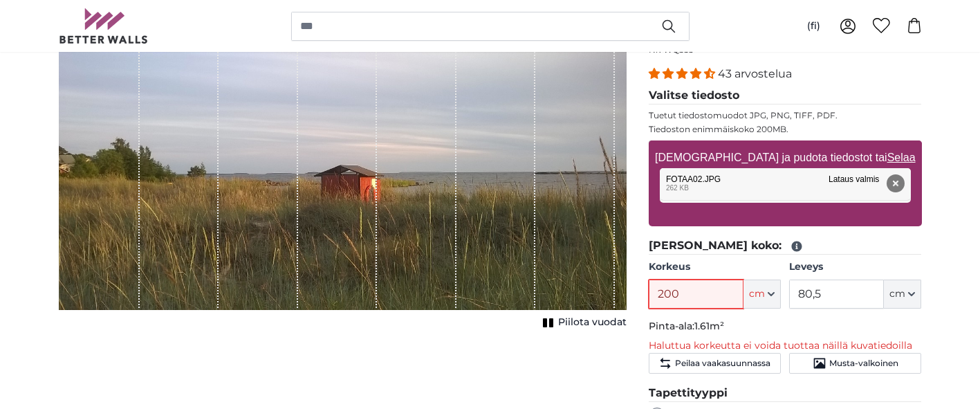 Image resolution: width=980 pixels, height=409 pixels. What do you see at coordinates (785, 130) in the screenshot?
I see `p: Tiedoston enimmäiskoko 200MB.` at bounding box center [785, 130].